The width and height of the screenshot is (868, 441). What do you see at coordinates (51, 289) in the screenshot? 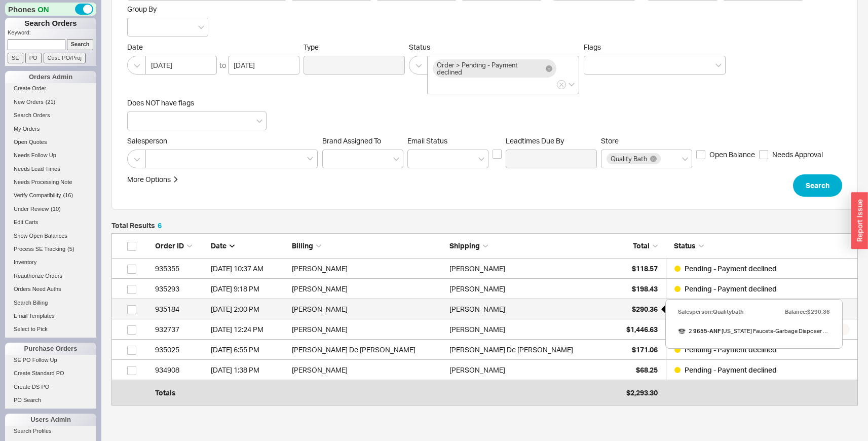
I see `a: Orders Need Auths` at bounding box center [51, 289].